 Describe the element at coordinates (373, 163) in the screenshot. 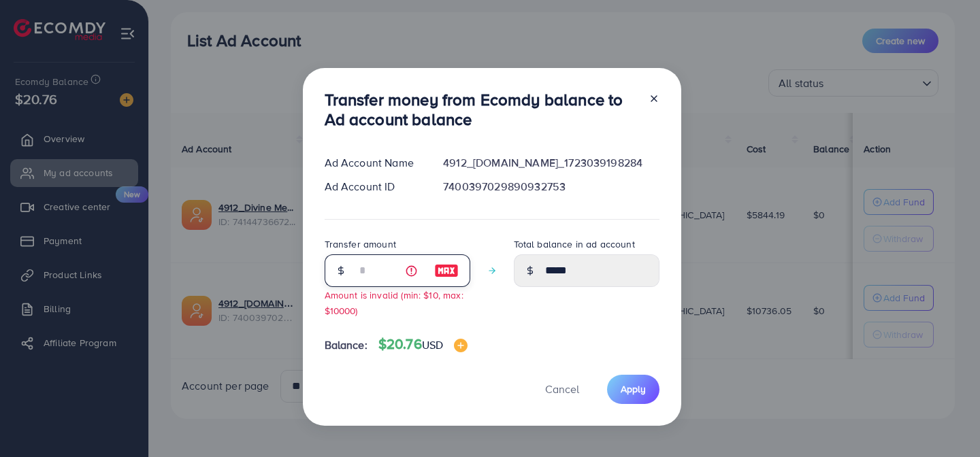

I see `div: Ad Account Name` at that location.